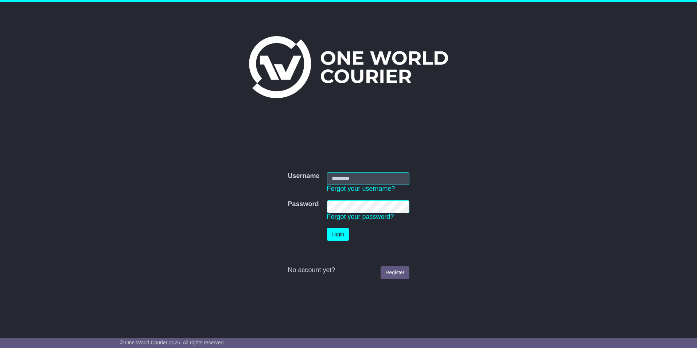 The image size is (697, 348). What do you see at coordinates (338, 234) in the screenshot?
I see `button: Login` at bounding box center [338, 234].